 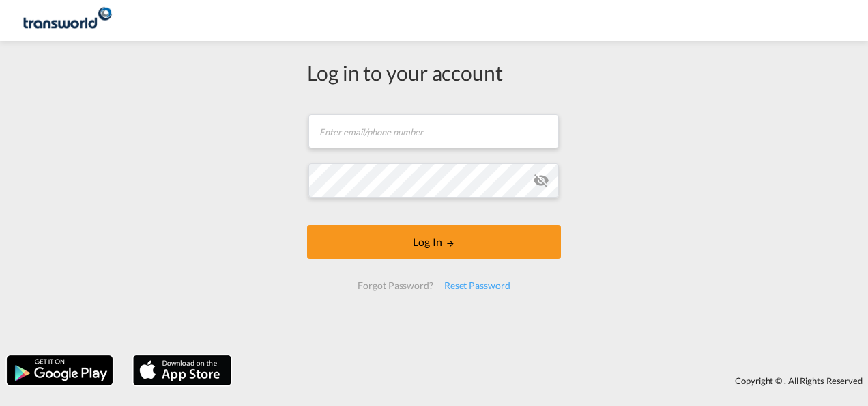 I want to click on md-icon: icon-eye-off, so click(x=541, y=181).